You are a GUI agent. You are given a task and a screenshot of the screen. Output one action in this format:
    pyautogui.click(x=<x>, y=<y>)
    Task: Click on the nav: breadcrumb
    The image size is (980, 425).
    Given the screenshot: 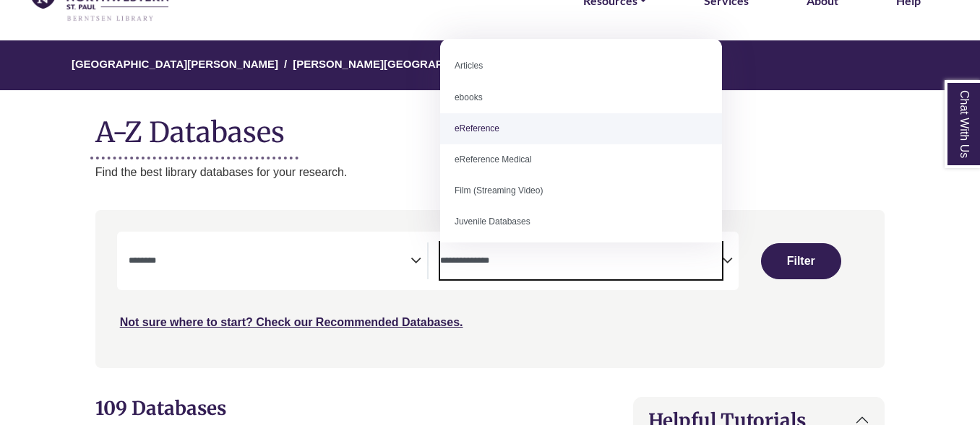 What is the action you would take?
    pyautogui.click(x=490, y=65)
    